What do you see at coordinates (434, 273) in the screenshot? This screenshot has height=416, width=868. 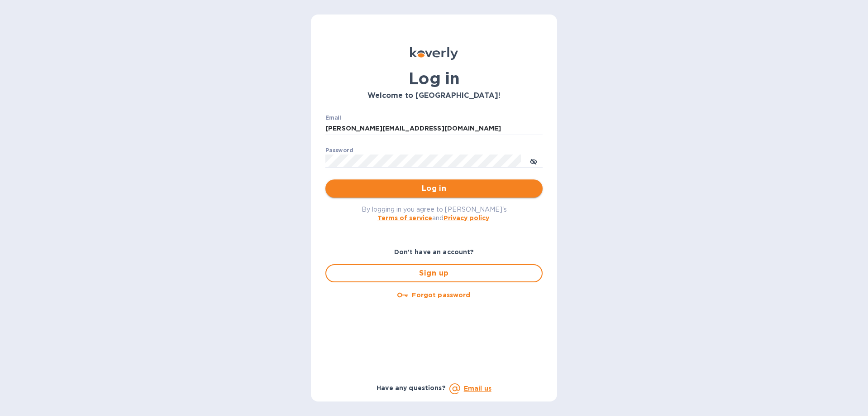 I see `span: Sign up` at bounding box center [434, 273].